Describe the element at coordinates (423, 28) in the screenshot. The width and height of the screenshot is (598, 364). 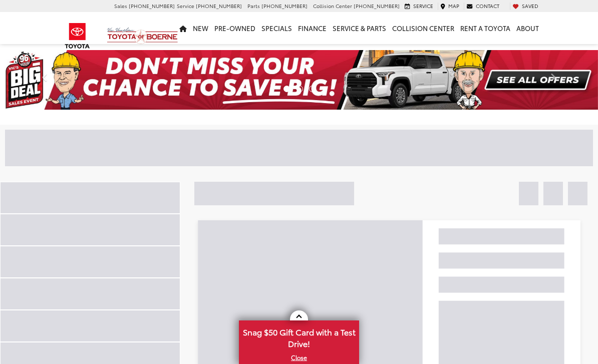
I see `a: Collision Center` at that location.